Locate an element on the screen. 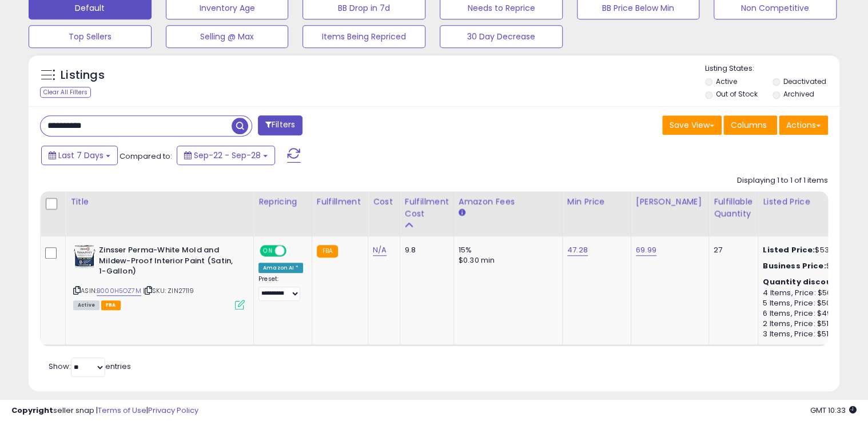  div: Fulfillment Cost is located at coordinates (426, 208).